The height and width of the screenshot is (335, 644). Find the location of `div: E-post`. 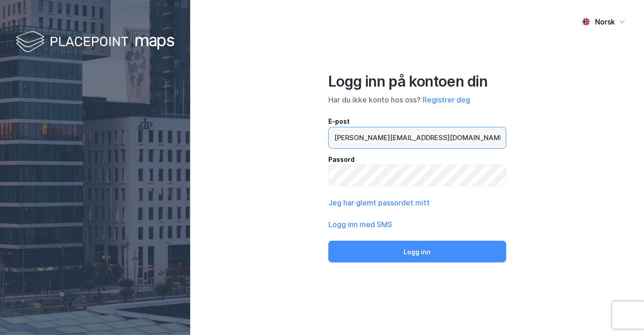

div: E-post is located at coordinates (417, 122).